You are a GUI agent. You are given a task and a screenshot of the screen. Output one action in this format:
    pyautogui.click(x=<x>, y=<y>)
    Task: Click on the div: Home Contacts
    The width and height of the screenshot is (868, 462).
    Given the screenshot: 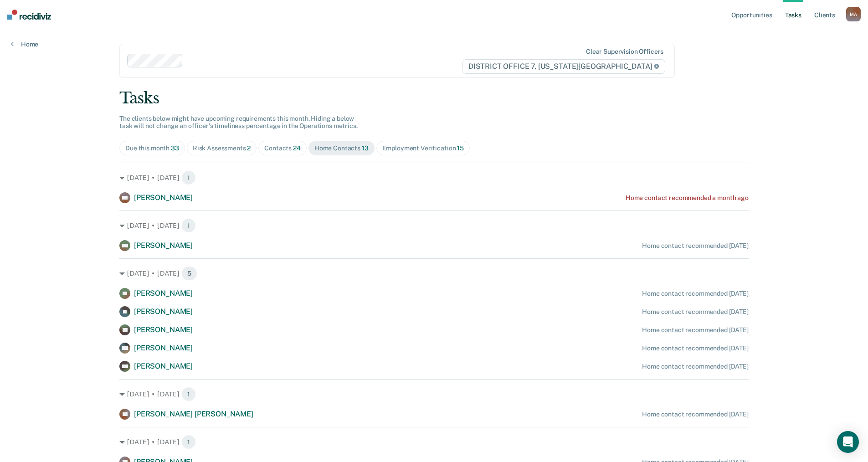 What is the action you would take?
    pyautogui.click(x=341, y=148)
    